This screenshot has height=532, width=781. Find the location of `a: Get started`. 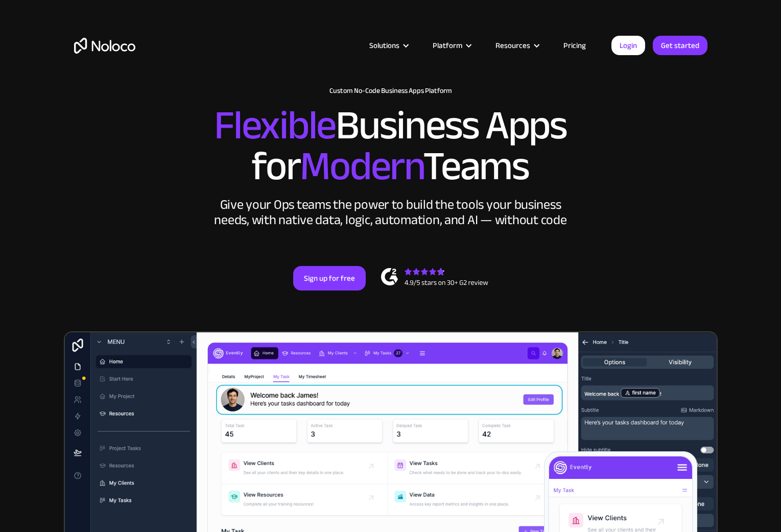

a: Get started is located at coordinates (680, 45).